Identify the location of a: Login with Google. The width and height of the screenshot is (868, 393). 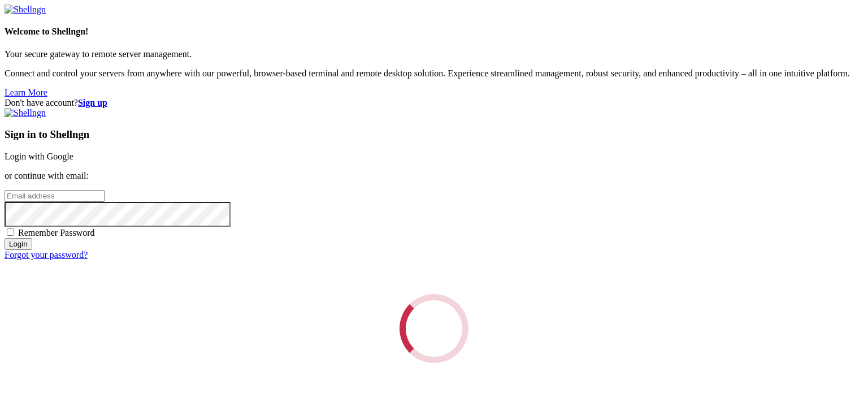
(39, 156).